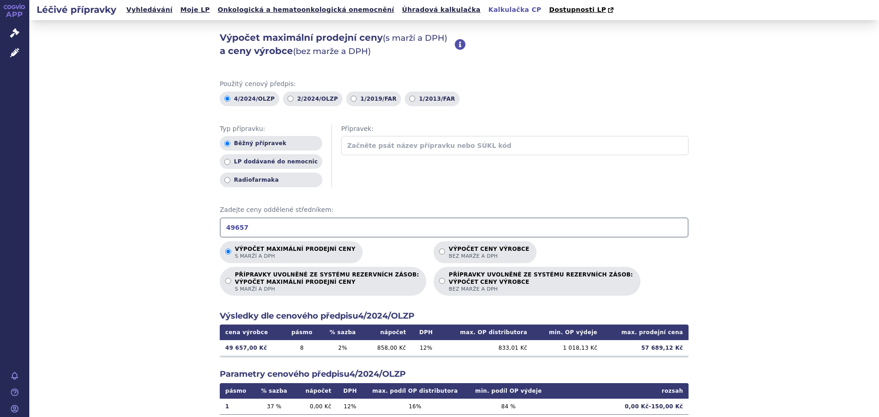 The width and height of the screenshot is (879, 417). Describe the element at coordinates (454, 316) in the screenshot. I see `h2: Výsledky dle cenového předpisu 4/2024/OLZP` at that location.